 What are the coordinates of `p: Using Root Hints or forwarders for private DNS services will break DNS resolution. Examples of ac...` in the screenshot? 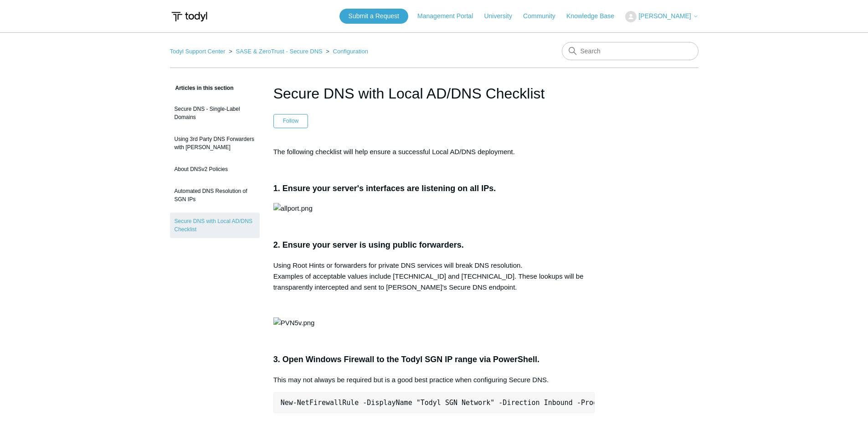 It's located at (434, 276).